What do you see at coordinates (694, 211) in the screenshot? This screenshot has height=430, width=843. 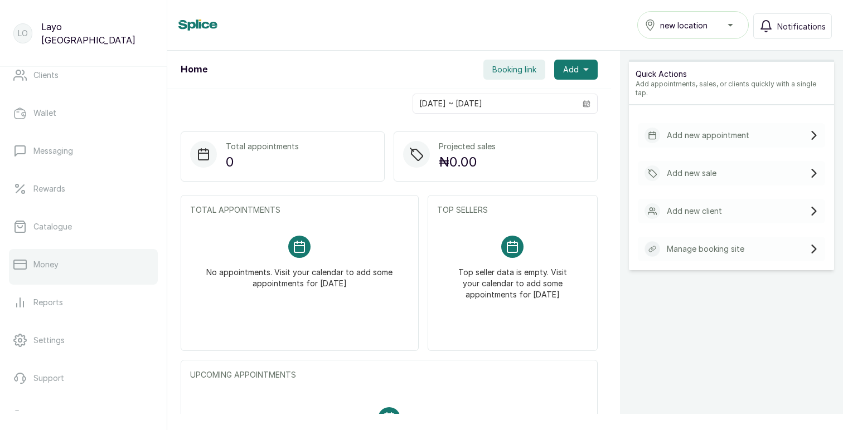 I see `p: Add new client` at bounding box center [694, 211].